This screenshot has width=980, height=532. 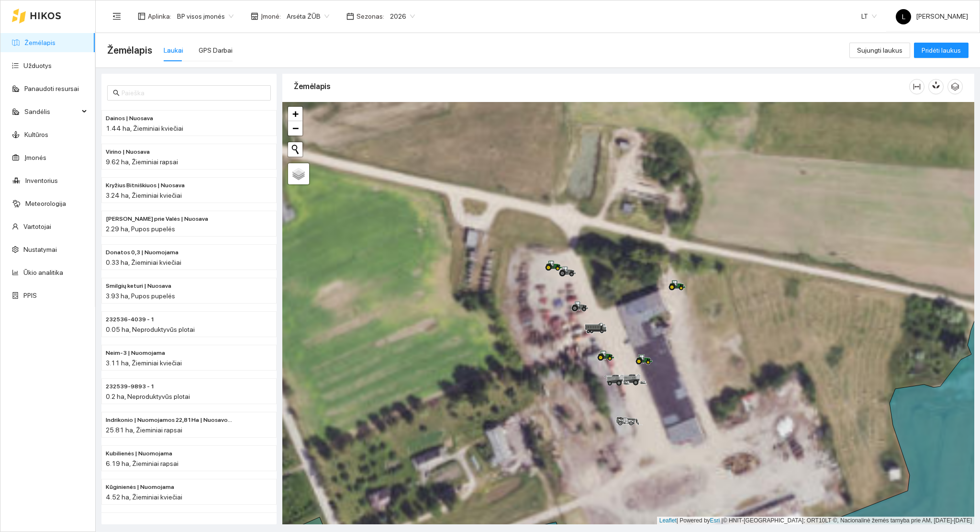 I want to click on span: 0.05 ha, Neproduktyvūs plotai, so click(x=150, y=329).